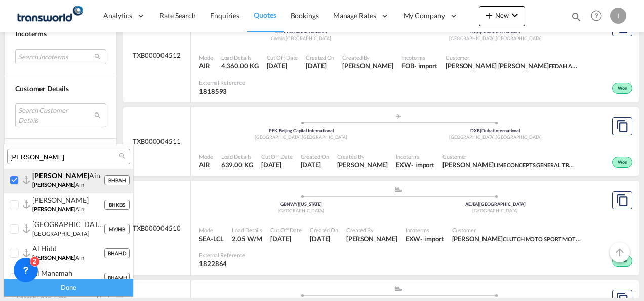 This screenshot has width=644, height=301. Describe the element at coordinates (68, 287) in the screenshot. I see `div: Done` at that location.